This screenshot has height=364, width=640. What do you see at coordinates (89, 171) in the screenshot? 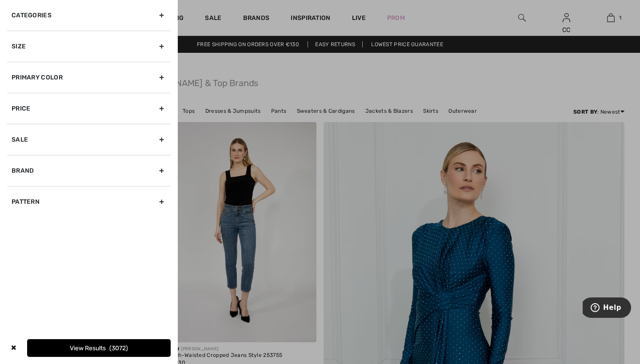
I see `div: Brand` at bounding box center [89, 171].